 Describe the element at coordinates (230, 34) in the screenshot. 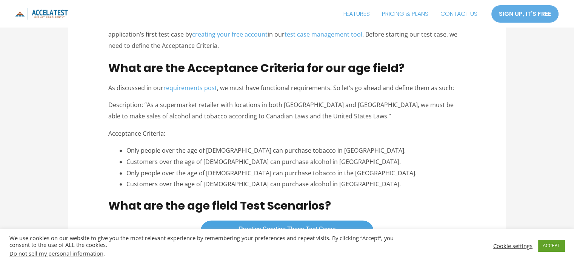

I see `a: creating your free account` at that location.